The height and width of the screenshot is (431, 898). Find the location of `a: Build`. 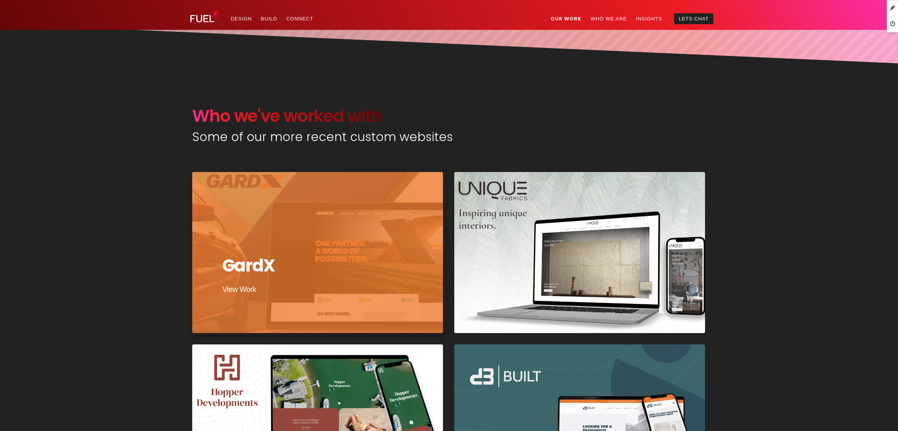

a: Build is located at coordinates (269, 19).